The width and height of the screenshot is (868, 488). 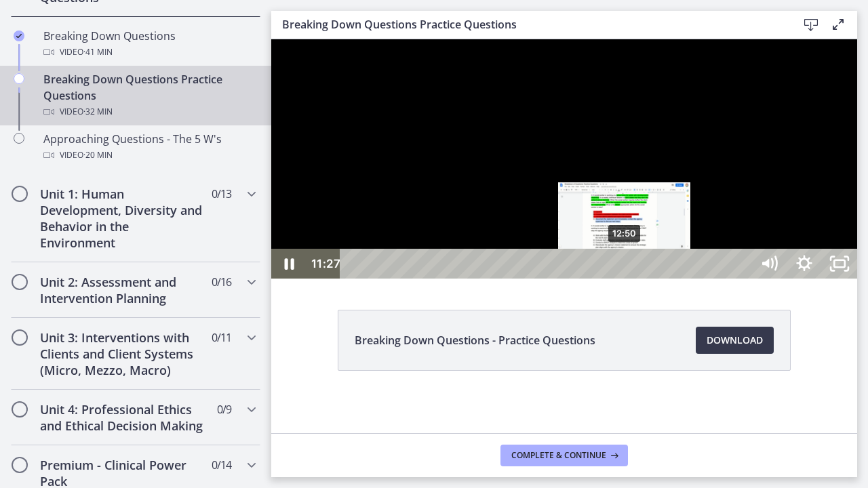 What do you see at coordinates (533, 224) in the screenshot?
I see `button: Show settings menu` at bounding box center [533, 224].